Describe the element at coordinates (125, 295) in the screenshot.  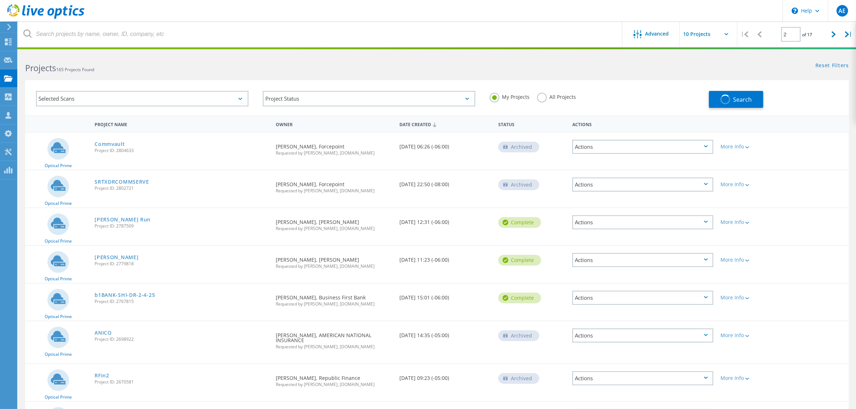
I see `a: b1BANK-SHI-DR-2-4-25` at that location.